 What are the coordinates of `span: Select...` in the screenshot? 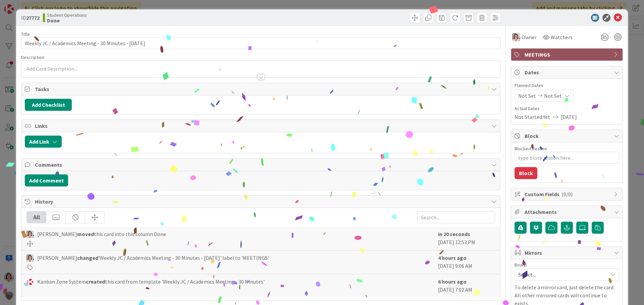 It's located at (561, 275).